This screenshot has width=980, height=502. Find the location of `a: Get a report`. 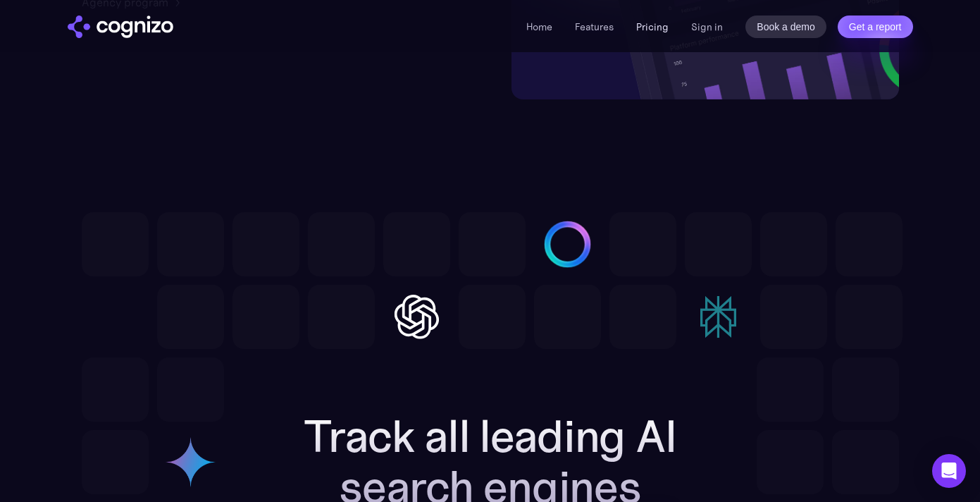

a: Get a report is located at coordinates (875, 27).